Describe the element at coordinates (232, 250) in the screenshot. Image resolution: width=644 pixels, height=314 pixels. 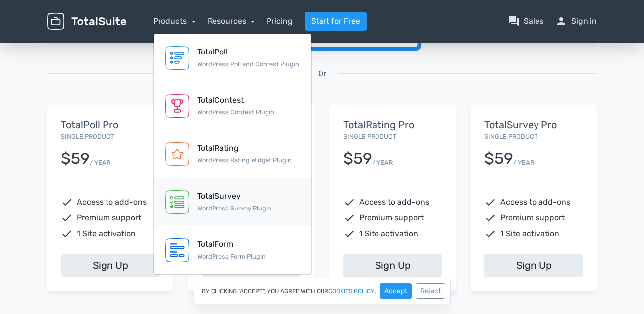
I see `a: TotalForm WordPress Form Plugin` at that location.